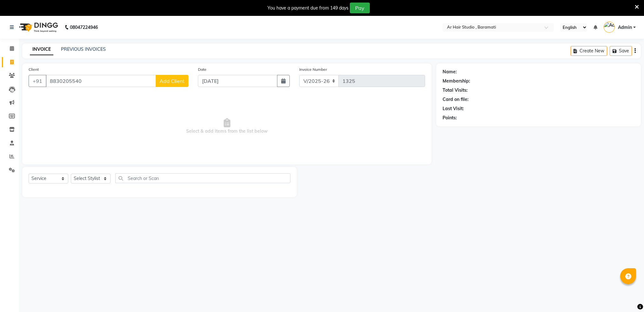 The image size is (644, 312). Describe the element at coordinates (308, 8) in the screenshot. I see `div: You have a payment due from 149 days` at that location.